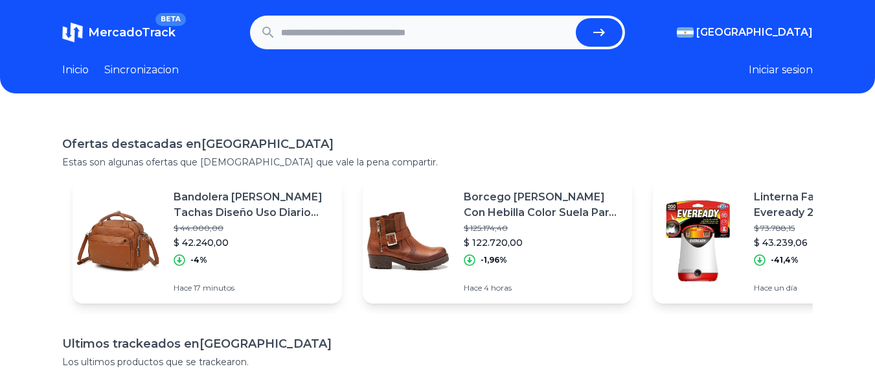  Describe the element at coordinates (543, 242) in the screenshot. I see `p: $ 122.720,00` at that location.